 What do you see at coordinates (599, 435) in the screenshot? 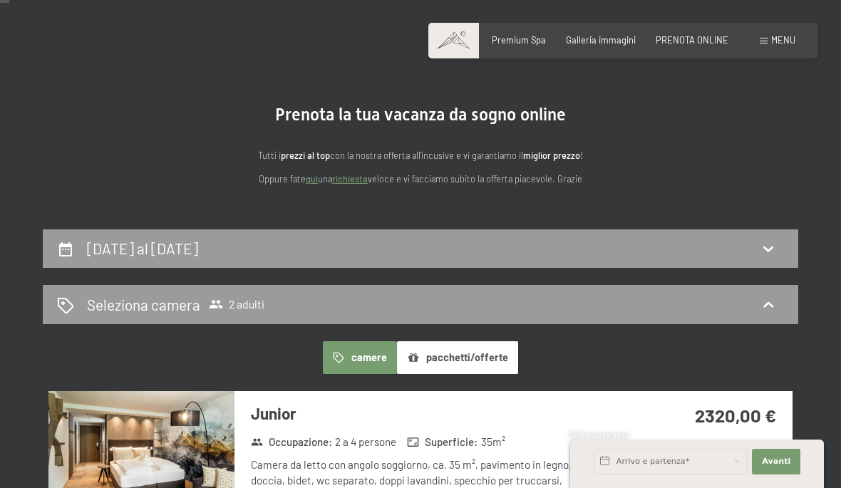
I see `span: Richiesta express` at bounding box center [599, 435].